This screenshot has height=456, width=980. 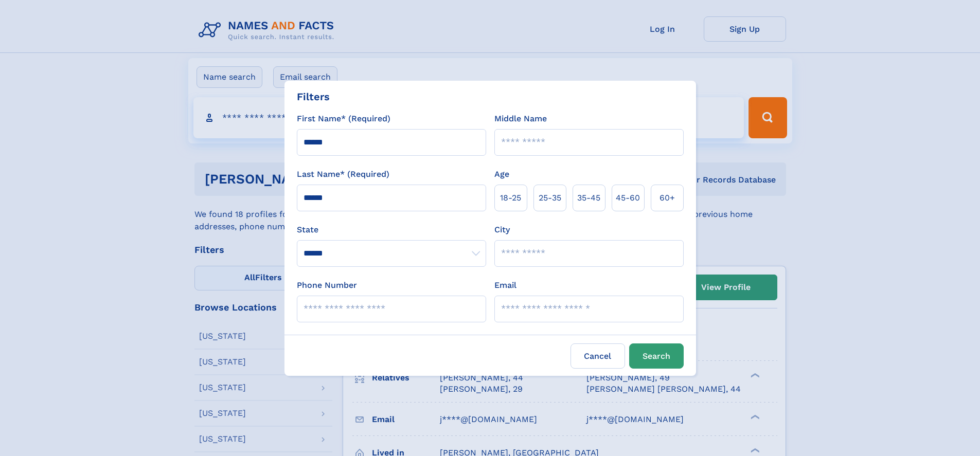 I want to click on label: City, so click(x=502, y=230).